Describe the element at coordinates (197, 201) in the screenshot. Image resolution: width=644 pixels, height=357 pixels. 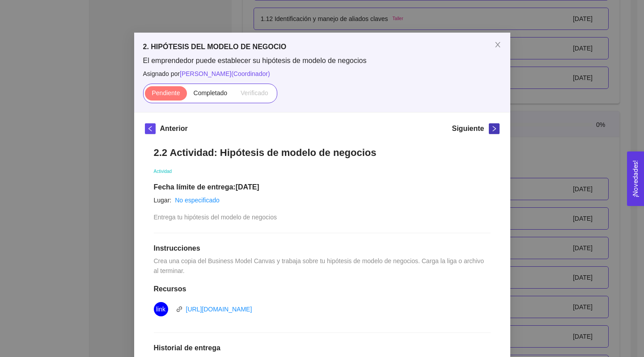
I see `a: No especificado` at that location.